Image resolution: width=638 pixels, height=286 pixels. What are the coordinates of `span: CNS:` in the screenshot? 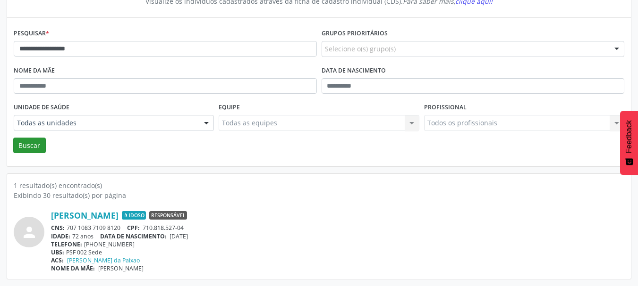 It's located at (58, 228).